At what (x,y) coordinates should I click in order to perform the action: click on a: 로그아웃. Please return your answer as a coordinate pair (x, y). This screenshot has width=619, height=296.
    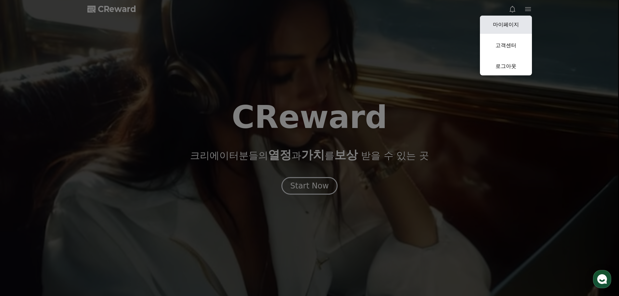
    Looking at the image, I should click on (506, 66).